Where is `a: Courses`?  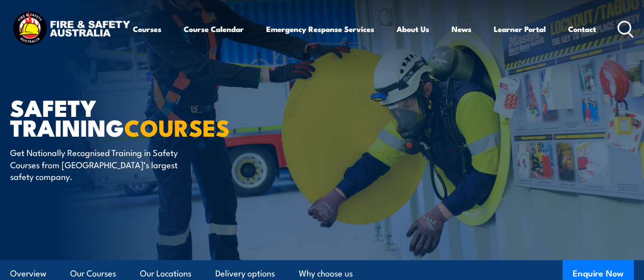 a: Courses is located at coordinates (147, 29).